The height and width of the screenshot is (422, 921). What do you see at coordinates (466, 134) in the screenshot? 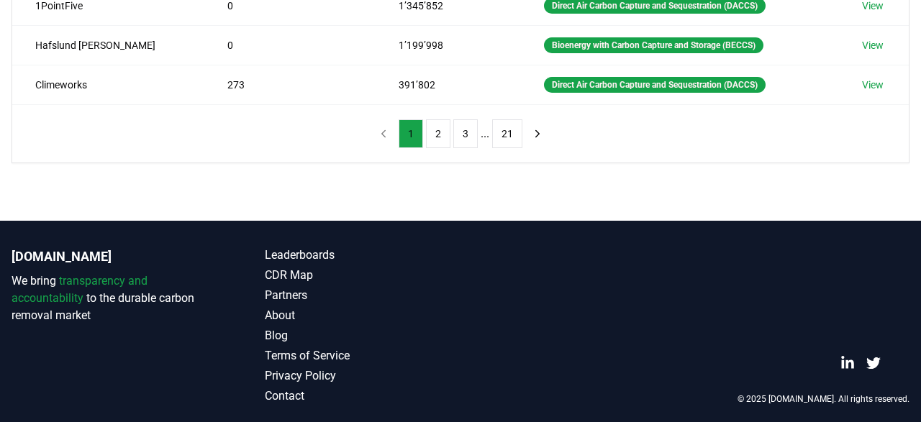
I see `button: 3` at bounding box center [466, 134].